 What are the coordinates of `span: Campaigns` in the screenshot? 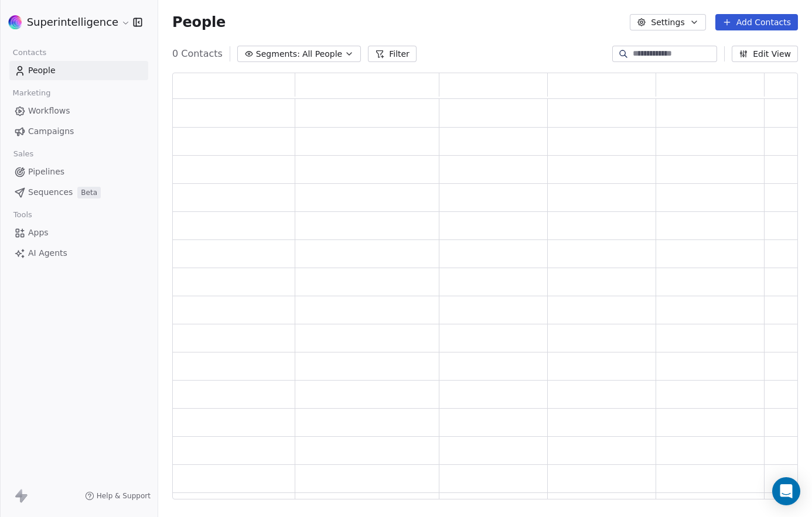 It's located at (51, 131).